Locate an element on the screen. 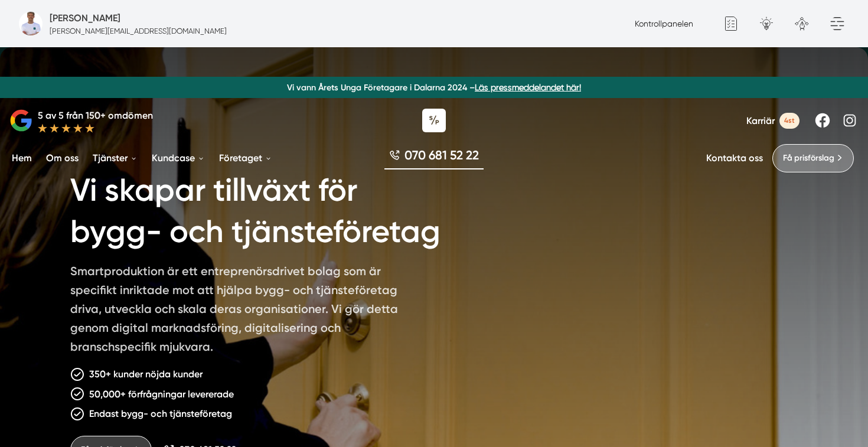 This screenshot has height=447, width=868. span: Få prisförslag is located at coordinates (809, 158).